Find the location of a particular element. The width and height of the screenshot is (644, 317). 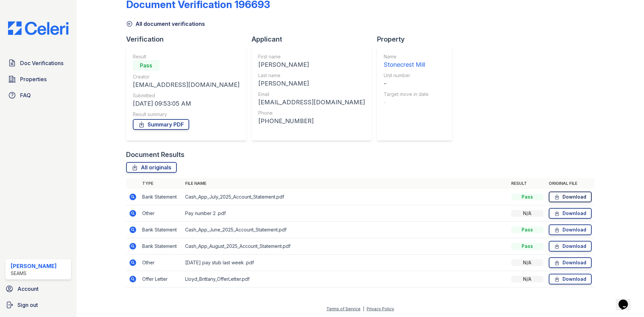

a: Name Stonecrest Mill is located at coordinates (406, 61).